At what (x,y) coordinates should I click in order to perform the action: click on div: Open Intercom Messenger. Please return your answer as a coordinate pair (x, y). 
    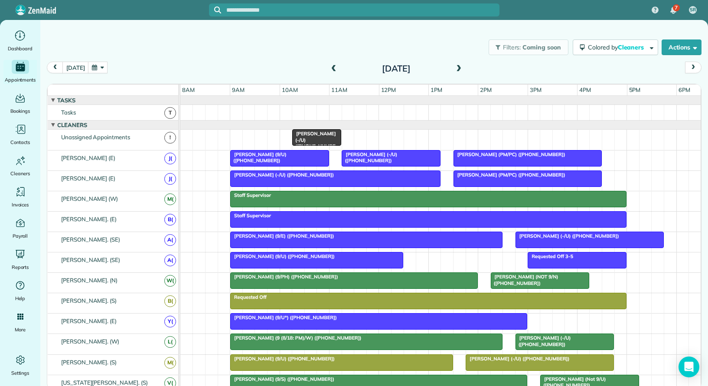
    Looking at the image, I should click on (689, 367).